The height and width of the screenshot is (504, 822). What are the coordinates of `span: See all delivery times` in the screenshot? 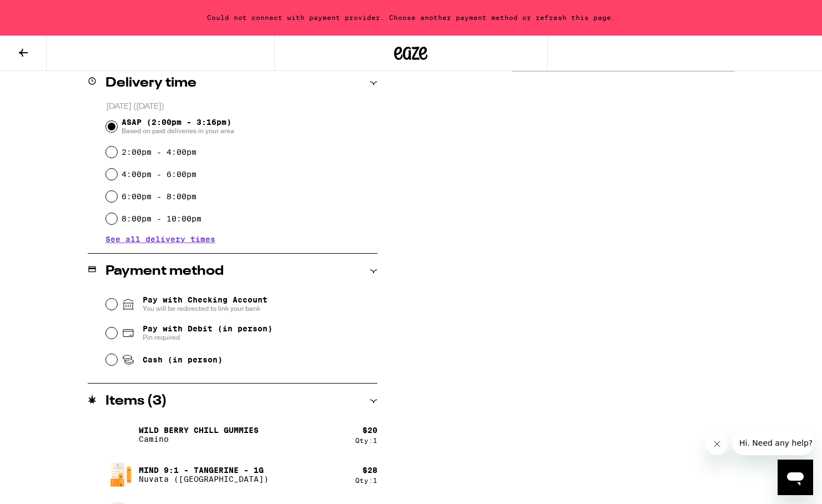 It's located at (160, 239).